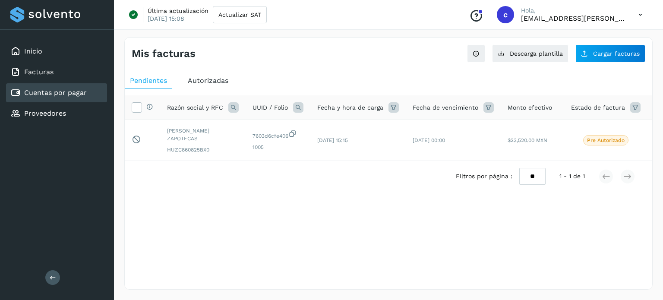  I want to click on span: 1 - 1 de 1, so click(572, 176).